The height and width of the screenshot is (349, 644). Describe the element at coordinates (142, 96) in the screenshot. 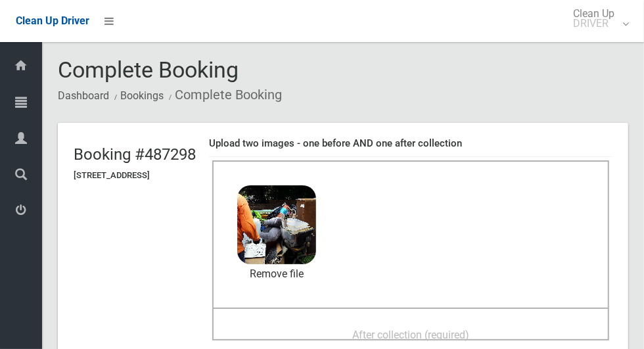

I see `a: Bookings` at that location.